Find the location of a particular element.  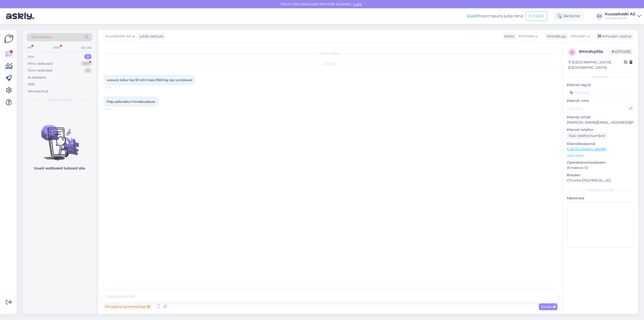

span: Luba is located at coordinates (358, 4).